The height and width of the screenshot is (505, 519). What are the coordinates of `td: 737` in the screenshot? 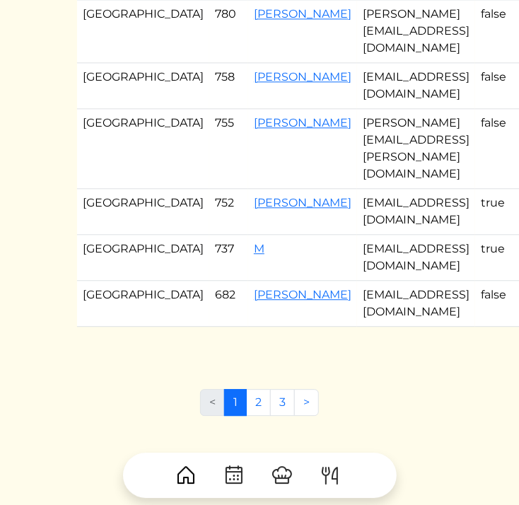 It's located at (228, 257).